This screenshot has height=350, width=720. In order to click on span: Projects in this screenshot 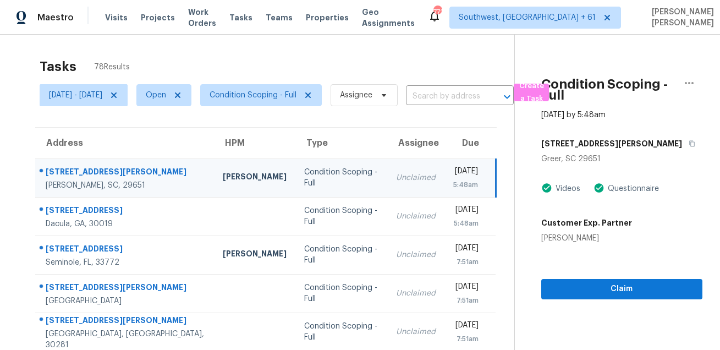, I will do `click(158, 18)`.